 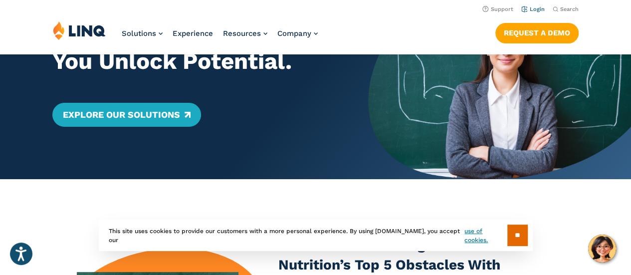 I want to click on a: Resources, so click(x=245, y=33).